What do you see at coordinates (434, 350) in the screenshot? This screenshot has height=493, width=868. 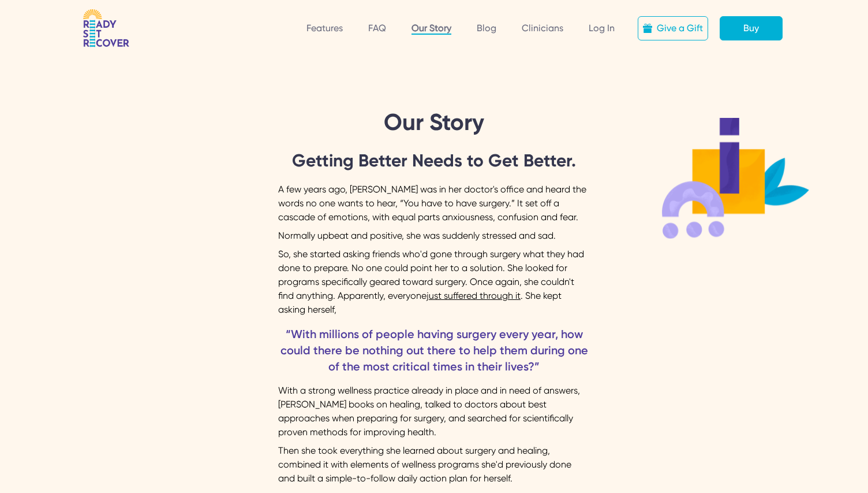 I see `div: “With millions of people having surgery every year, how could there be nothing out there to help ...` at bounding box center [434, 350].